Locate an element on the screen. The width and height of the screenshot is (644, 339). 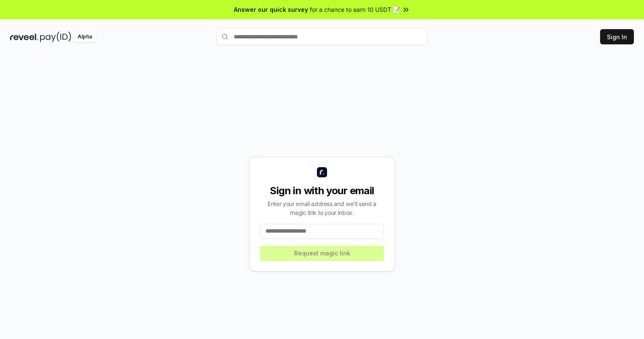
div: Enter your email address and we’ll send a magic link to your inbox. is located at coordinates (322, 208).